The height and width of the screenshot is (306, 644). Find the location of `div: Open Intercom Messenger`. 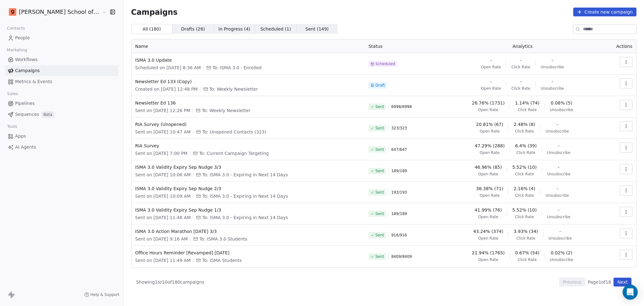

div: Open Intercom Messenger is located at coordinates (630, 292).